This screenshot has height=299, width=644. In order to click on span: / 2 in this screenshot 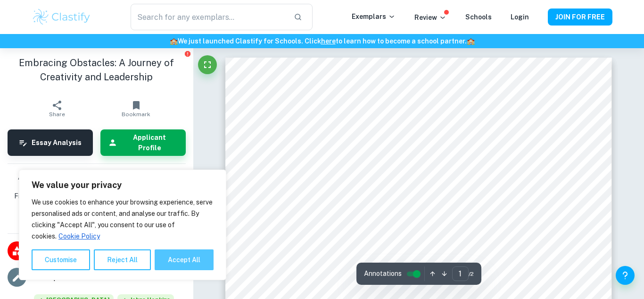, I will do `click(471, 274)`.